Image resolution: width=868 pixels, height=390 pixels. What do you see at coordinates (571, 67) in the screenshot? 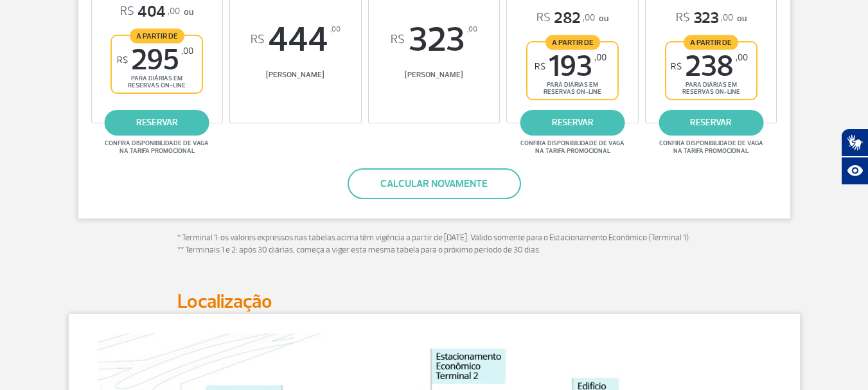
I see `span: 193` at bounding box center [571, 67].